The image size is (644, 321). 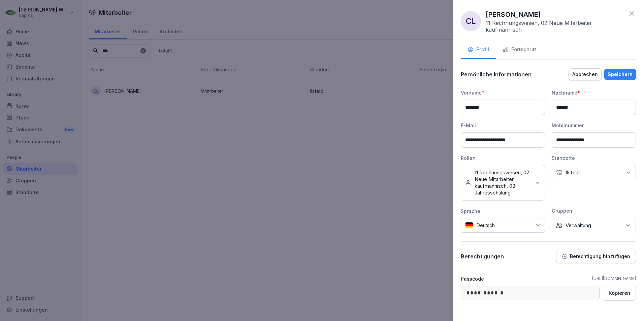 I want to click on div: Standorte, so click(x=594, y=158).